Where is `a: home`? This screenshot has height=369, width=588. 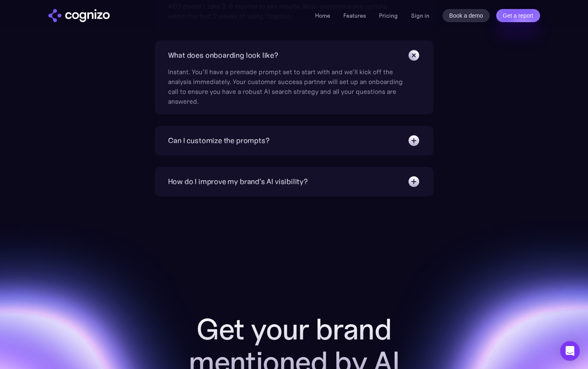 a: home is located at coordinates (79, 16).